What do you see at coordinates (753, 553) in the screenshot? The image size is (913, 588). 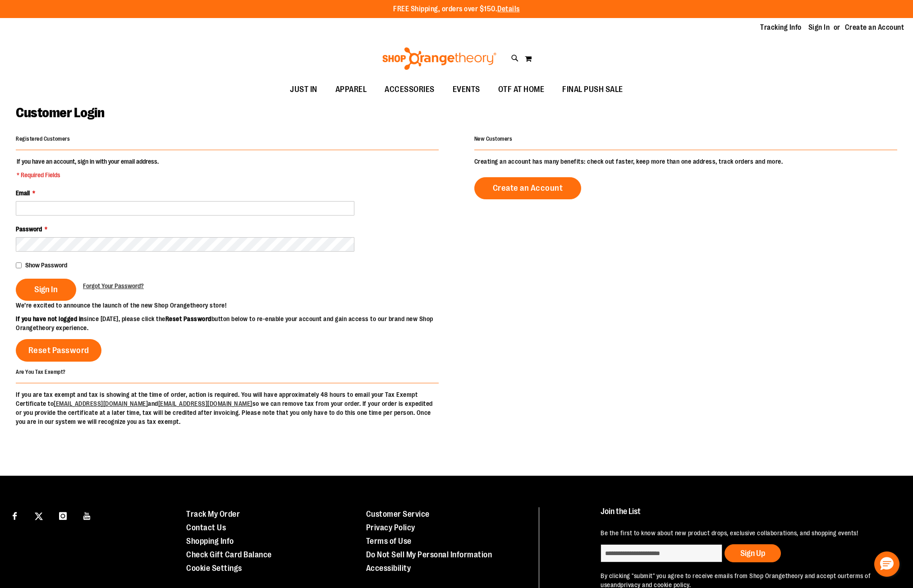 I see `span: Sign Up` at bounding box center [753, 553].